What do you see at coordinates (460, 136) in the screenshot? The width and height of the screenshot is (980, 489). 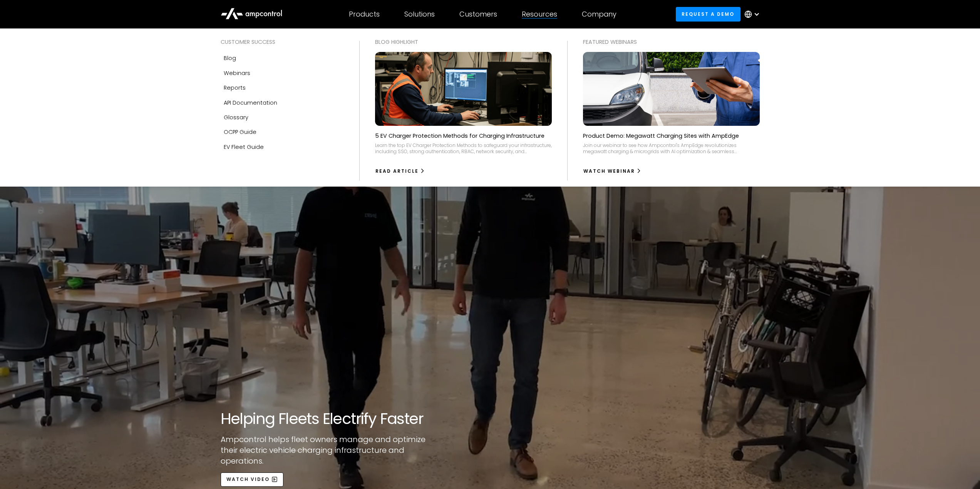 I see `p: 5 EV Charger Protection Methods for Charging Infrastructure` at bounding box center [460, 136].